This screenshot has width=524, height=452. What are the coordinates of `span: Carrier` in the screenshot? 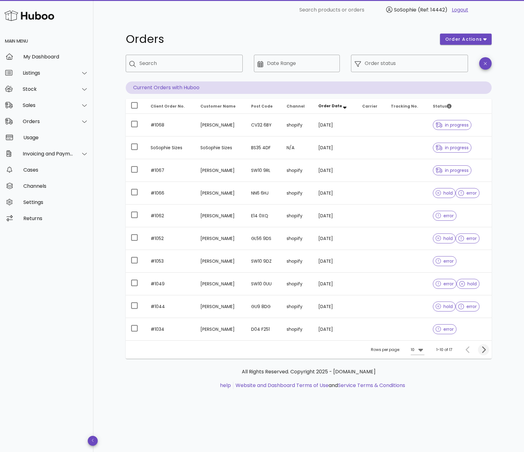 It's located at (369, 106).